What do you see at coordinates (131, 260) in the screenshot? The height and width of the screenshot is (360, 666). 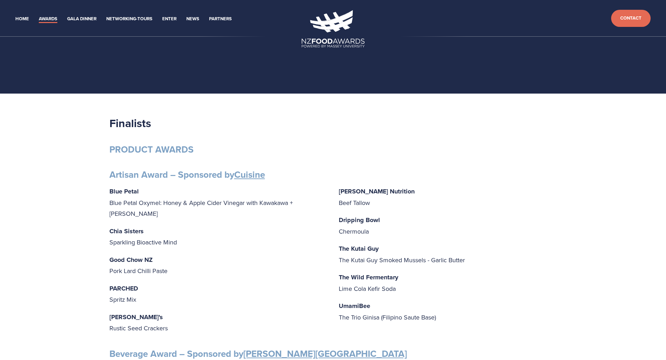 I see `strong: Good Chow NZ` at bounding box center [131, 260].